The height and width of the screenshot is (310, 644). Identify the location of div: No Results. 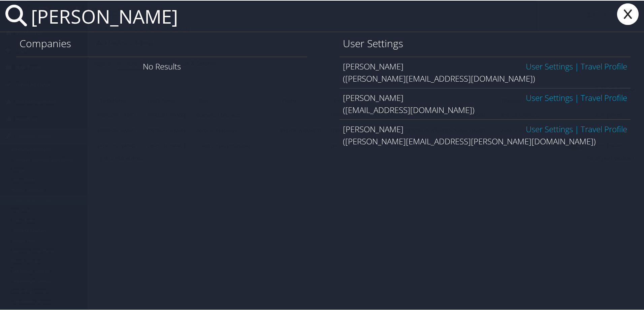
(162, 65).